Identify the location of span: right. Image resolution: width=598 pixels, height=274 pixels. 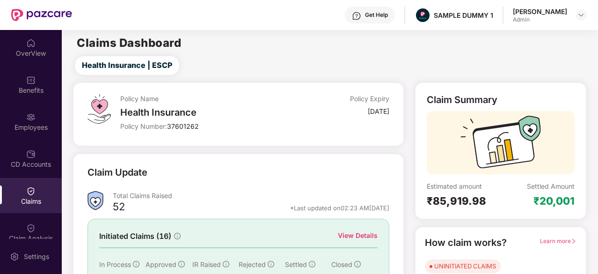
(573, 241).